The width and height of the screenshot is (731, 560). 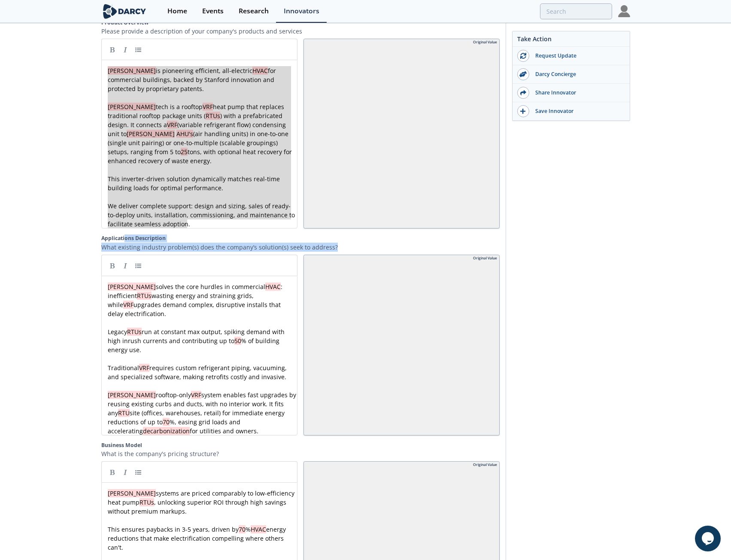 I want to click on span: heat pump that replaces traditional rooftop package units (, so click(x=196, y=111).